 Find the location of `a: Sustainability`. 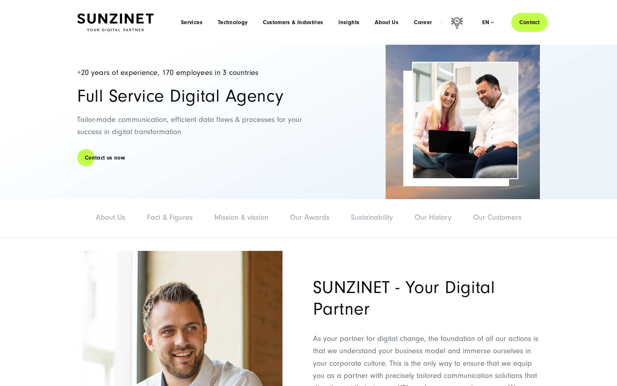

a: Sustainability is located at coordinates (372, 217).